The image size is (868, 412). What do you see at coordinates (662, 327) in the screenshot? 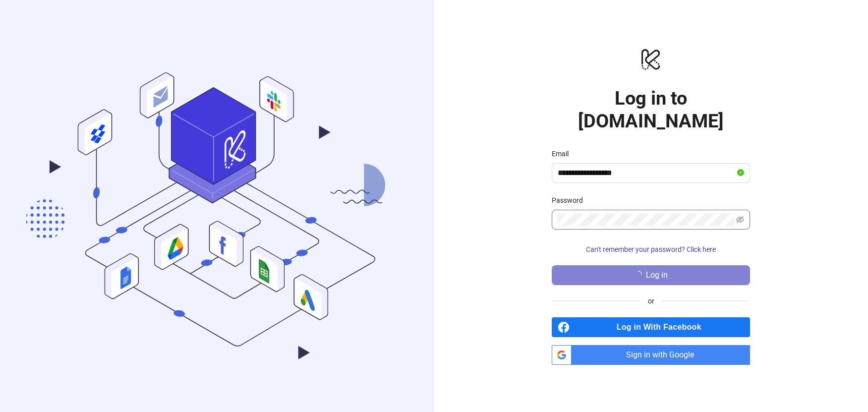
I see `span: Log in With Facebook` at bounding box center [662, 327].